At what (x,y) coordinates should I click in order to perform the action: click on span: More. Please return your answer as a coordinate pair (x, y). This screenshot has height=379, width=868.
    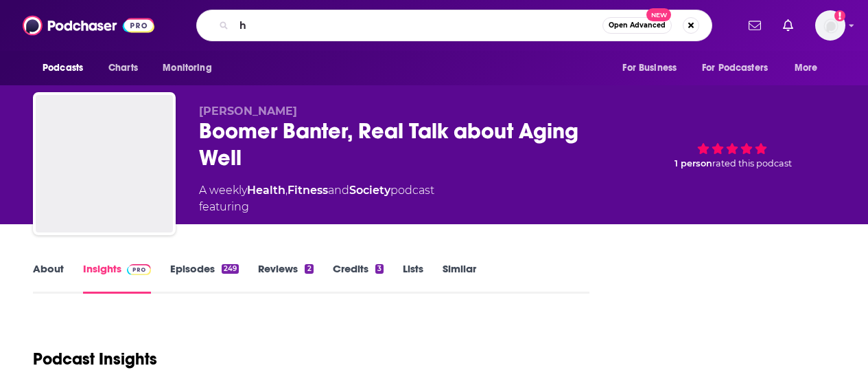
    Looking at the image, I should click on (806, 68).